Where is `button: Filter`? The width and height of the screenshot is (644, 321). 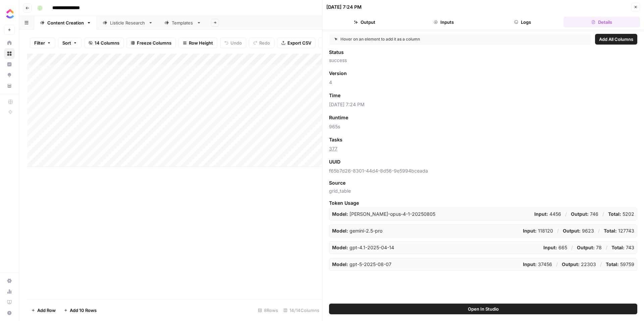
button: Filter is located at coordinates (42, 43).